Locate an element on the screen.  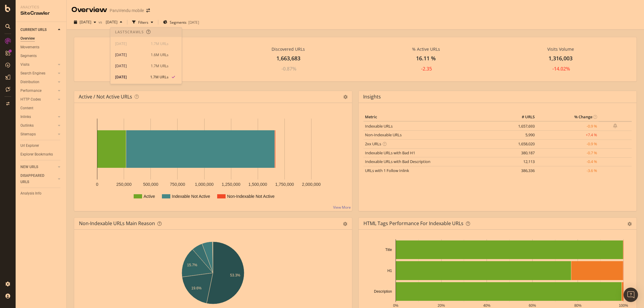
a: Sitemaps is located at coordinates (38, 134).